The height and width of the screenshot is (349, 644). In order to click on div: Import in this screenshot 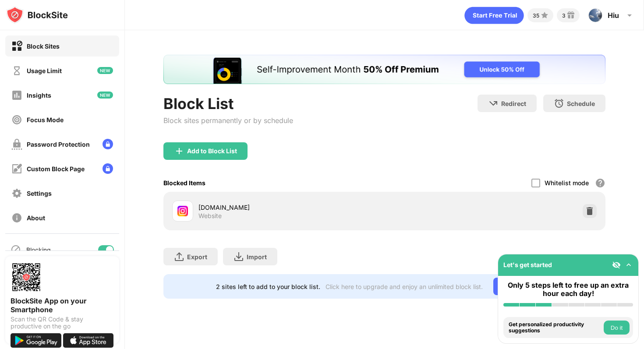, I will do `click(257, 257)`.